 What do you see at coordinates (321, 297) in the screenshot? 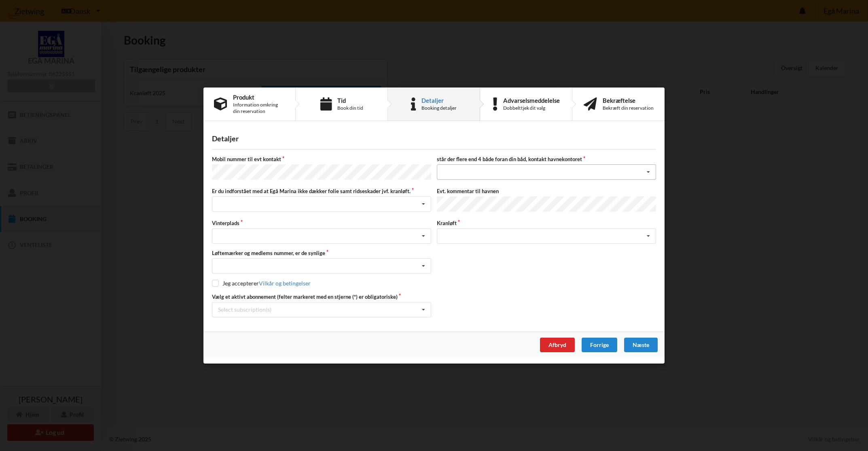
I see `label: Vælg et aktivt abonnement (felter markeret med en stjerne (*) er obligatoriske)` at bounding box center [321, 297].